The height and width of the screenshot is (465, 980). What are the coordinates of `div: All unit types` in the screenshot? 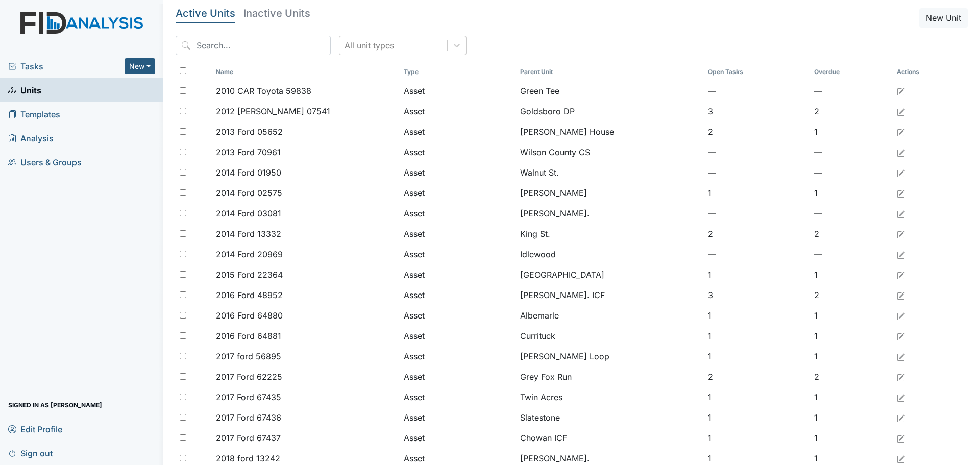 It's located at (369, 45).